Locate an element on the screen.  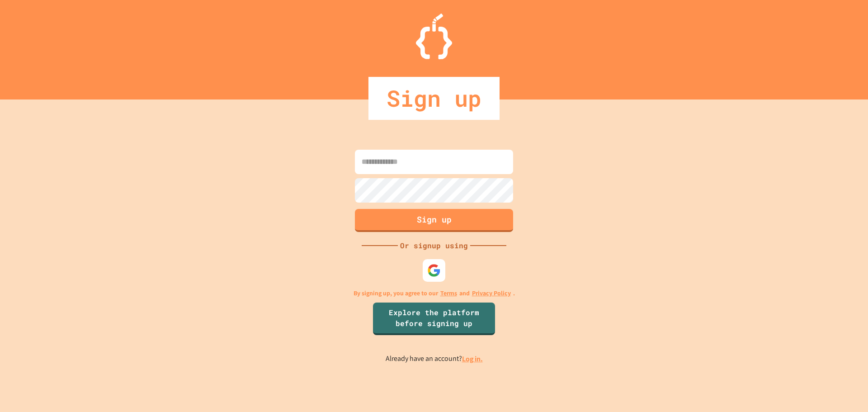
p: By signing up, you agree to our and . is located at coordinates (434, 293).